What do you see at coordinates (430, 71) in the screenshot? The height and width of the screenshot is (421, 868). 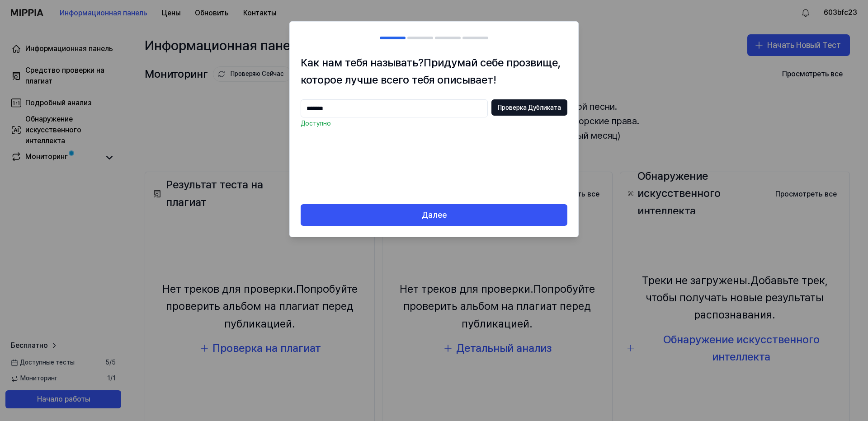 I see `ya-tr-span: Придумай себе прозвище, которое лучше всего тебя описывает!` at bounding box center [430, 71].